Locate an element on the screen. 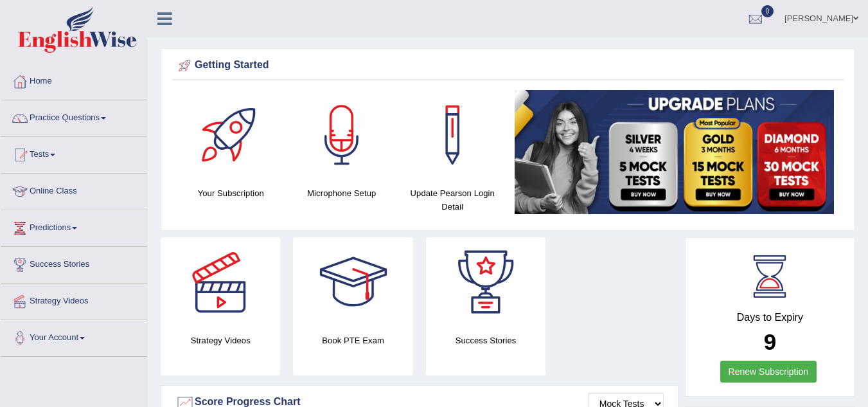  span: 0 is located at coordinates (767, 11).